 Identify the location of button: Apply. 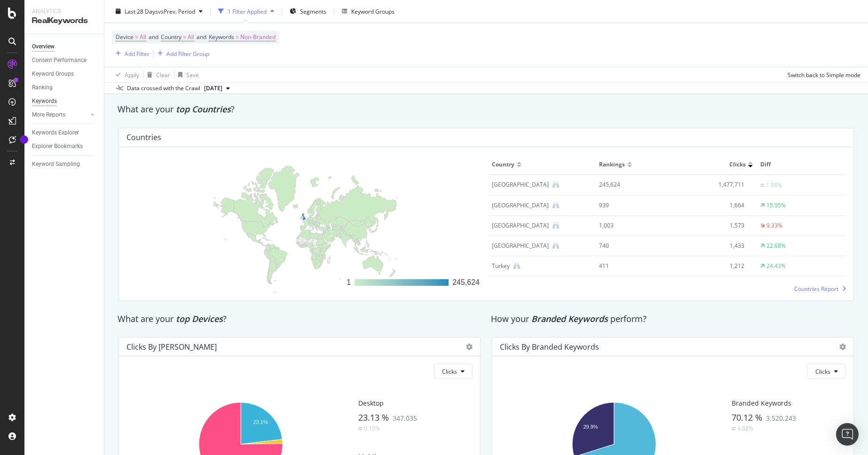
(126, 74).